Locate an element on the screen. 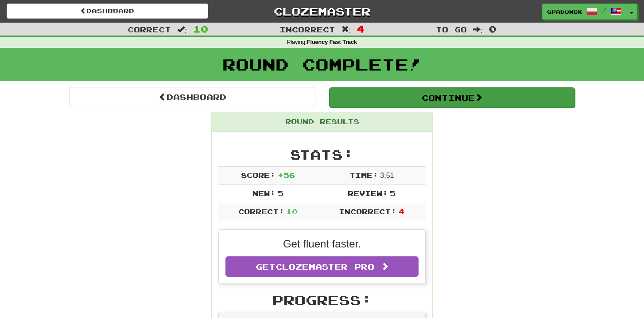  strong: Fluency Fast Track is located at coordinates (332, 42).